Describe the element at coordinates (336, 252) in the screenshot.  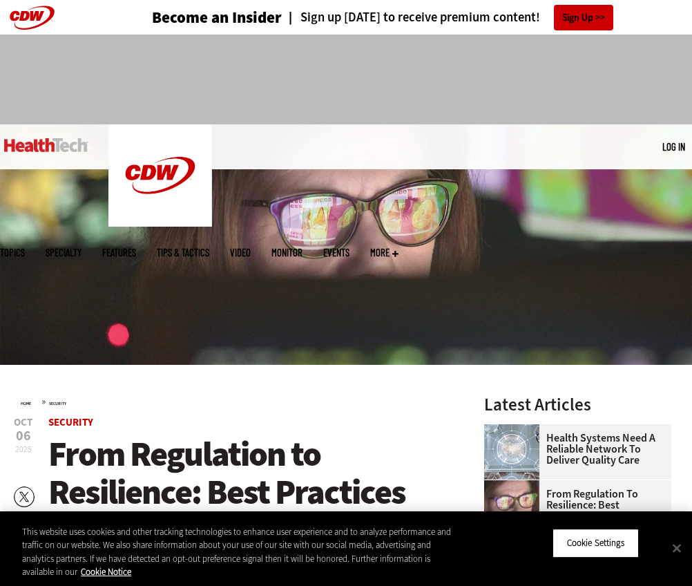
I see `a: Events` at that location.